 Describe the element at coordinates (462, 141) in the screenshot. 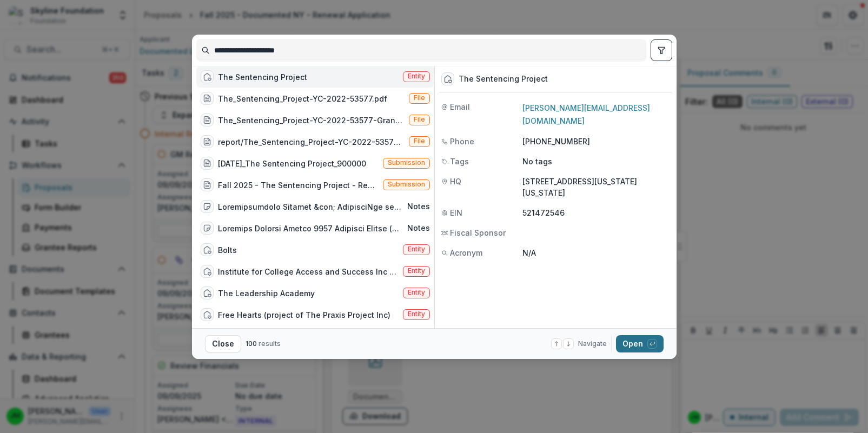

I see `span: Phone` at that location.